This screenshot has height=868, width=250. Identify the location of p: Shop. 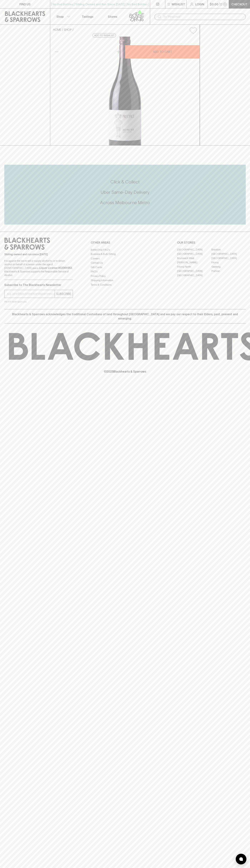
(60, 17).